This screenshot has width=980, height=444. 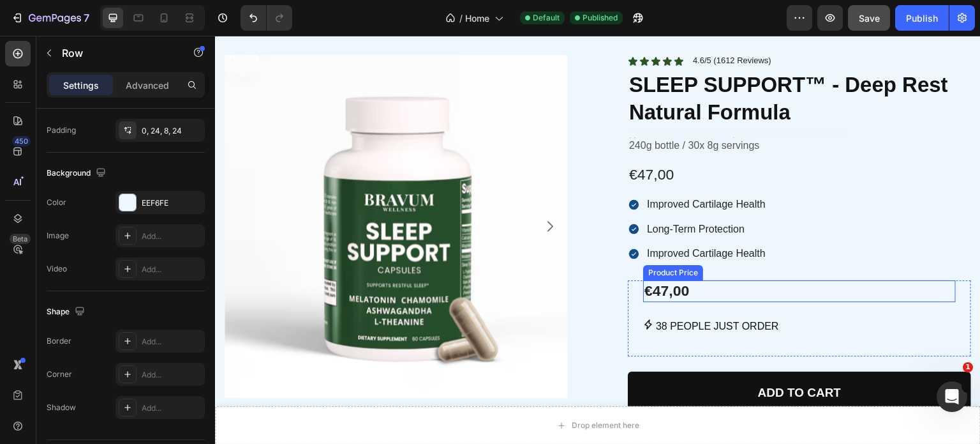 What do you see at coordinates (172, 131) in the screenshot?
I see `div: 0, 24, 8, 24` at bounding box center [172, 131].